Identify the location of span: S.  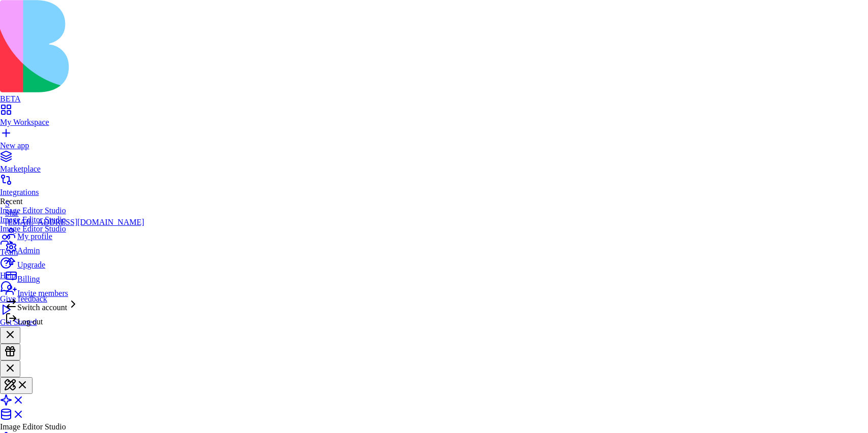
(7, 204).